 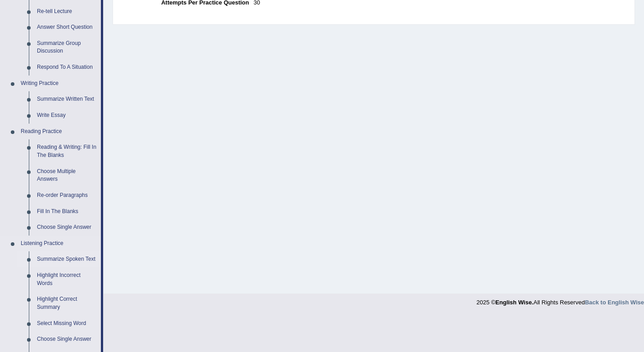 What do you see at coordinates (66, 175) in the screenshot?
I see `a: Choose Multiple Answers` at bounding box center [66, 175].